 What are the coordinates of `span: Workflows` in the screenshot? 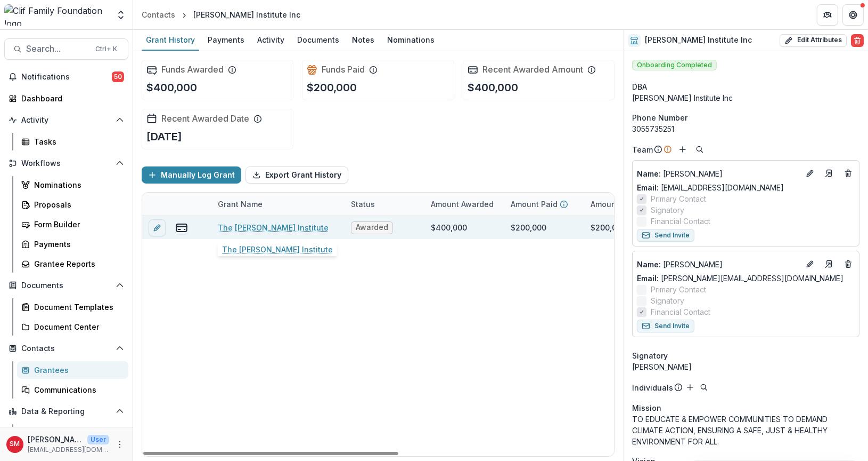 It's located at (66, 164).